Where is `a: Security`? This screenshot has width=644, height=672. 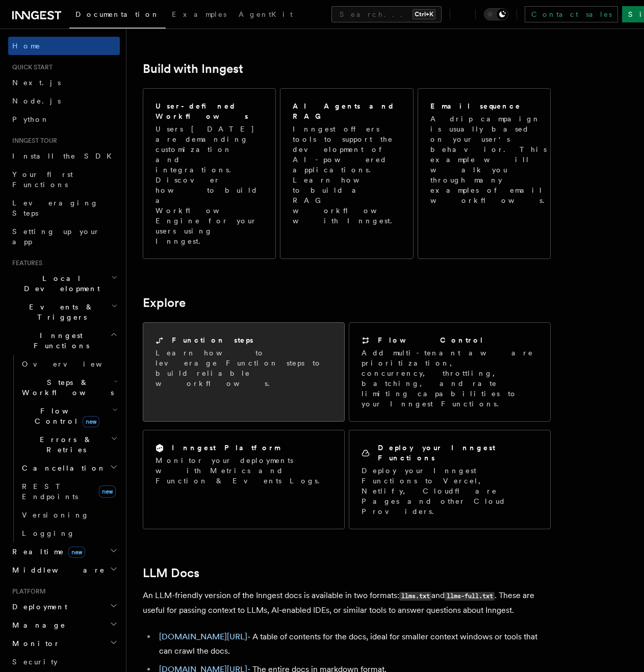
a: Security is located at coordinates (64, 662).